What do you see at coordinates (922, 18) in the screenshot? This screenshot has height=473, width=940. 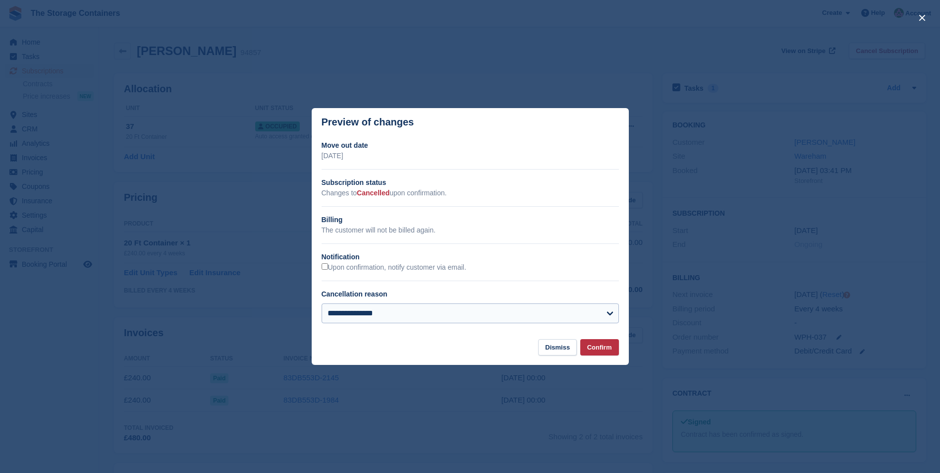 I see `button: close` at bounding box center [922, 18].